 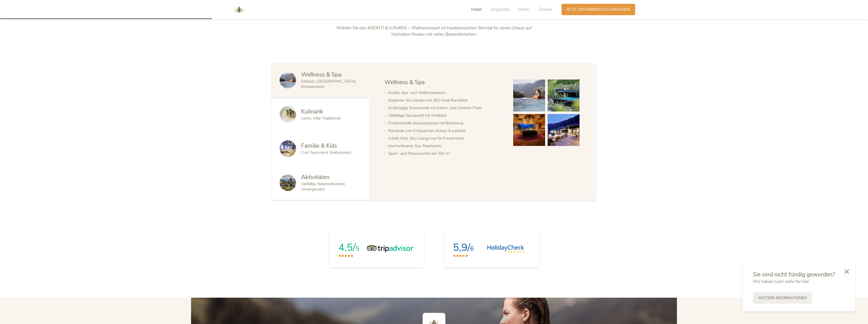 What do you see at coordinates (312, 112) in the screenshot?
I see `span: Kulinarik` at bounding box center [312, 112].